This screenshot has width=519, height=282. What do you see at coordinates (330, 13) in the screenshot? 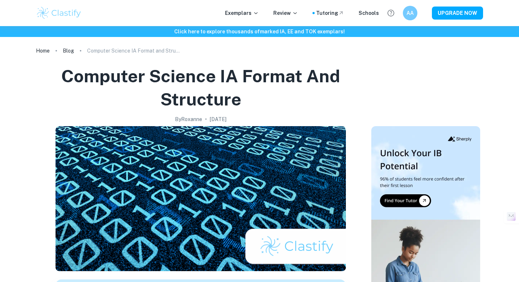
I see `div: Tutoring` at bounding box center [330, 13].